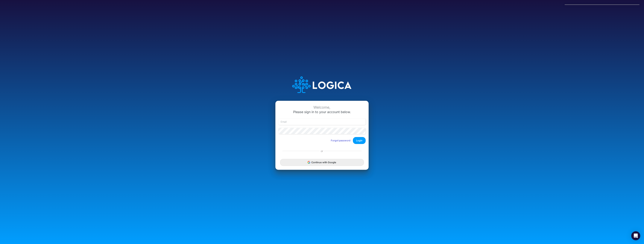 The width and height of the screenshot is (644, 244). Describe the element at coordinates (359, 140) in the screenshot. I see `button: Login` at that location.